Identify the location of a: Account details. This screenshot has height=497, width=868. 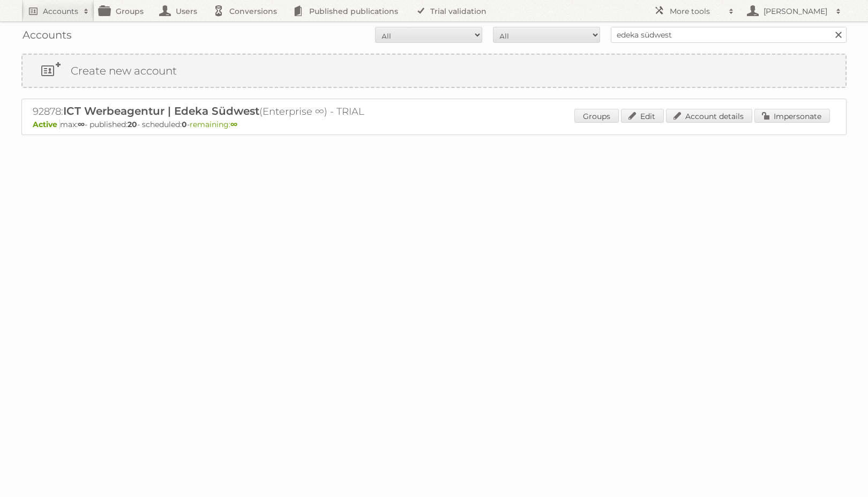
(709, 115).